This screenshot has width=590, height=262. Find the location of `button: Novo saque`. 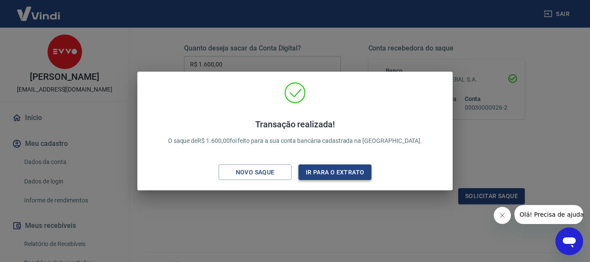

button: Novo saque is located at coordinates (255, 172).